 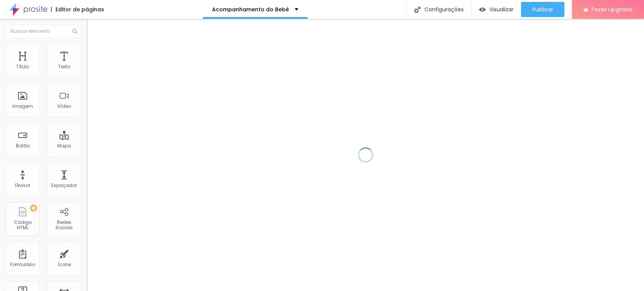 I want to click on div: Texto, so click(x=64, y=67).